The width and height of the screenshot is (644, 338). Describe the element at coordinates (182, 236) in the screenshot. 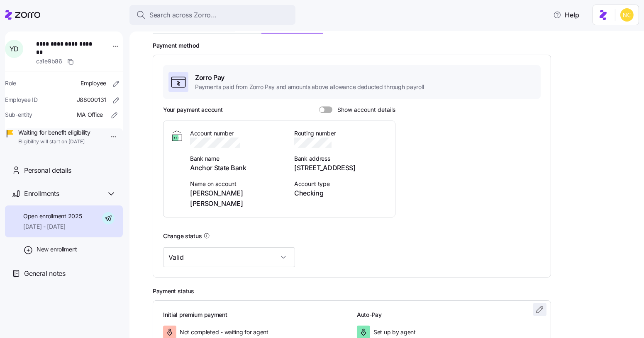

I see `h3: Change status` at that location.